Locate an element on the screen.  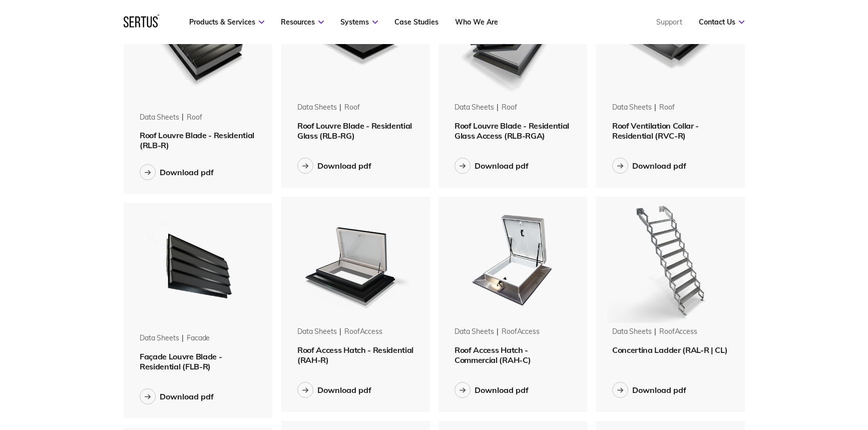
span: Roof Access Hatch - Commercial (RAH-C) is located at coordinates (492, 355).